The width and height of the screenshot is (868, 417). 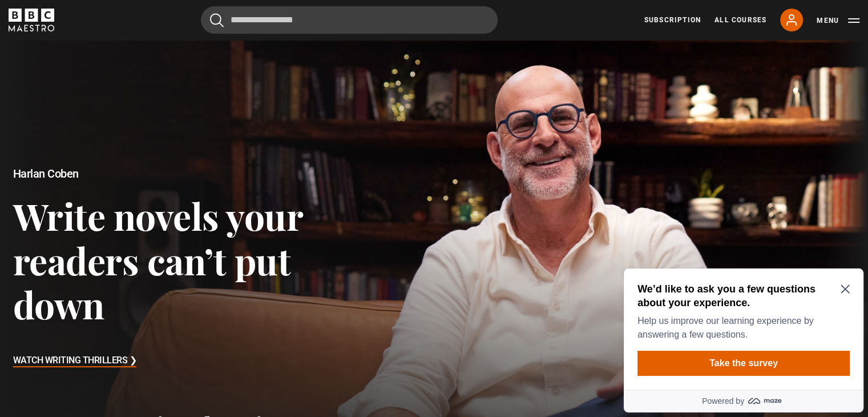 What do you see at coordinates (31, 20) in the screenshot?
I see `a: BBC Maestro` at bounding box center [31, 20].